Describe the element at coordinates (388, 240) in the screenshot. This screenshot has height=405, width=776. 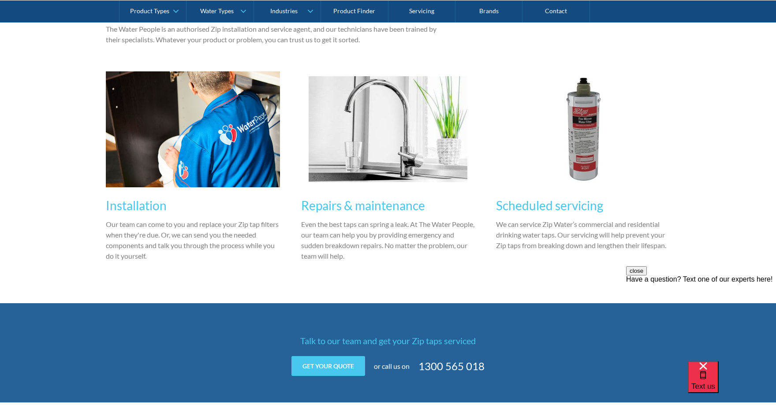
I see `p: Even the best taps can spring a leak. At The Water People, our team can help you by providing eme...` at that location.